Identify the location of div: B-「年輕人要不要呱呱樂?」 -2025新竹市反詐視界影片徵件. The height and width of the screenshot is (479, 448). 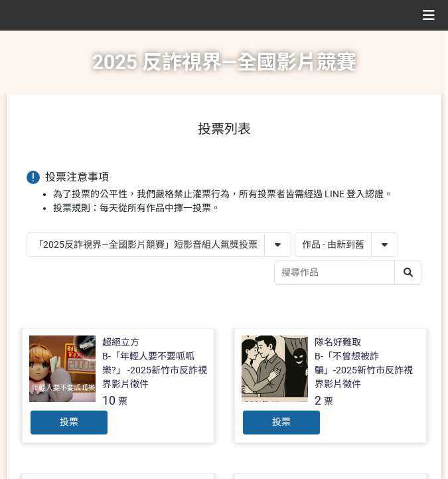
(155, 370).